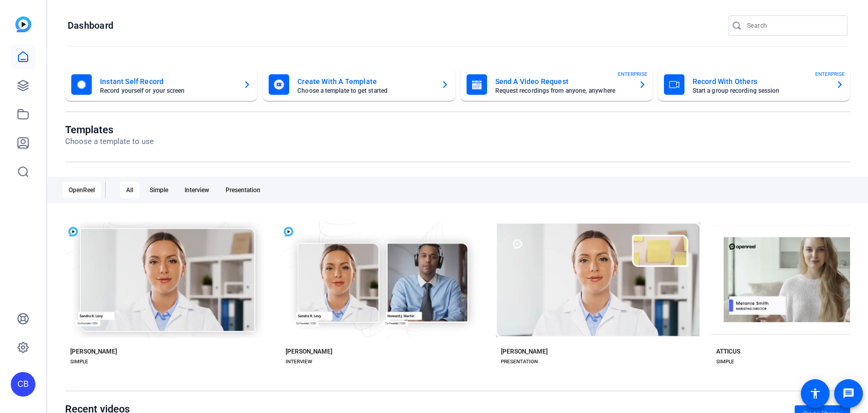  Describe the element at coordinates (849, 394) in the screenshot. I see `mat-icon: message` at that location.